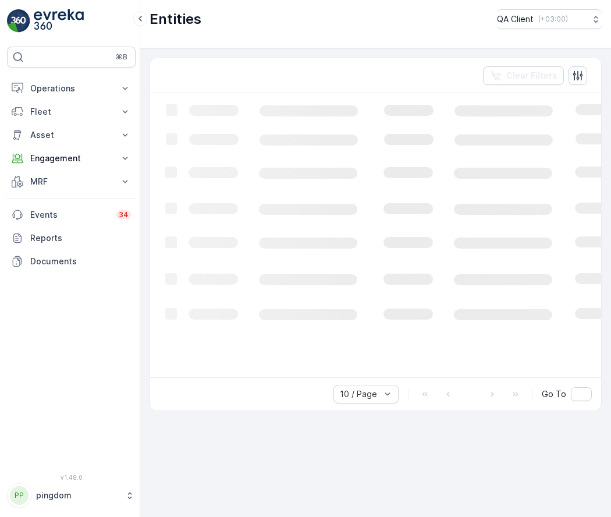  What do you see at coordinates (19, 495) in the screenshot?
I see `div: PP` at bounding box center [19, 495].